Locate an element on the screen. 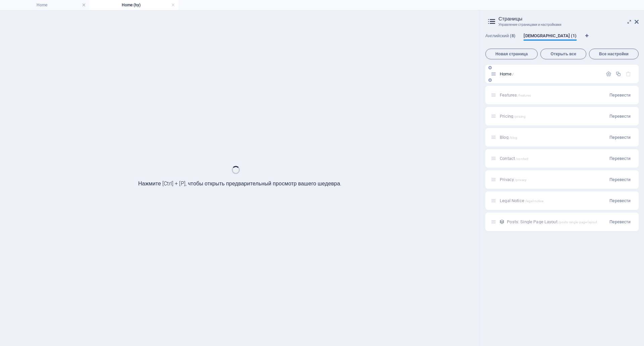  h3: Управление страницами и настройками is located at coordinates (562, 24).